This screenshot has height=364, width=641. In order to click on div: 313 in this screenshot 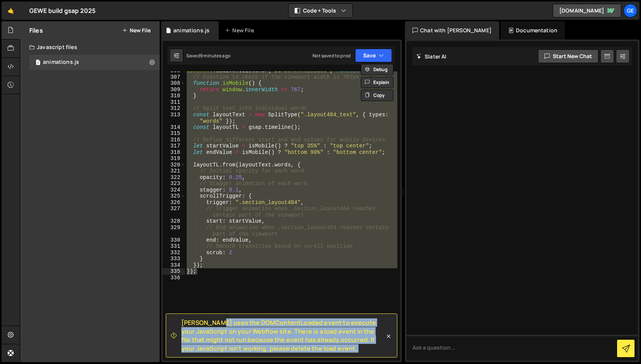, I will do `click(174, 118)`.